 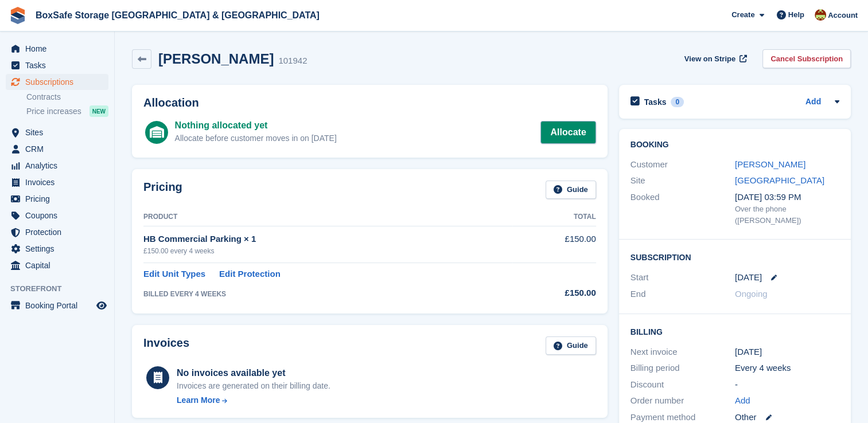 What do you see at coordinates (59, 232) in the screenshot?
I see `span: Protection` at bounding box center [59, 232].